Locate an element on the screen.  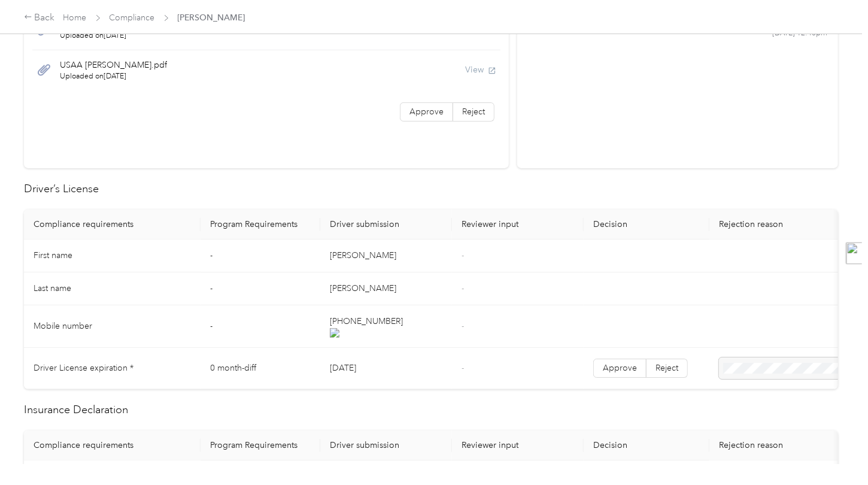
img: text-recruit-bubble.png is located at coordinates (386, 333).